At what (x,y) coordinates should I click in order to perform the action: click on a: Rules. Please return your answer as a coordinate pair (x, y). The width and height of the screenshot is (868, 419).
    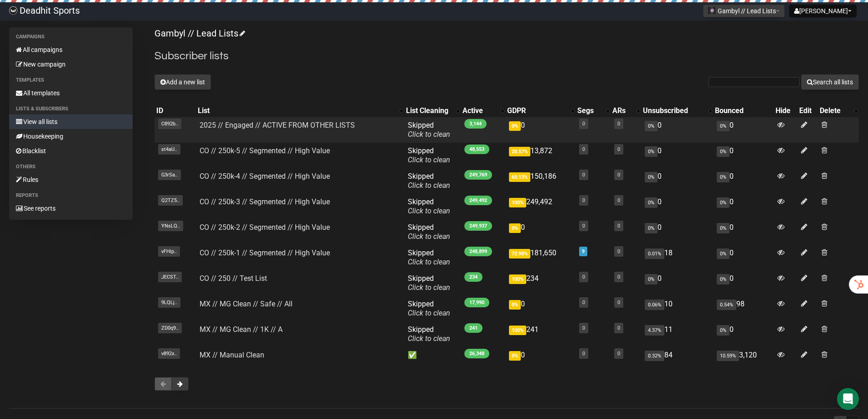
    Looking at the image, I should click on (71, 180).